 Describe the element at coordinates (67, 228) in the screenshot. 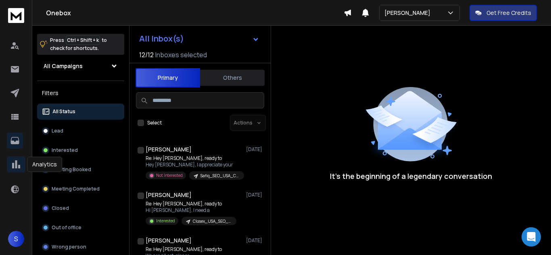

I see `p: Out of office` at that location.